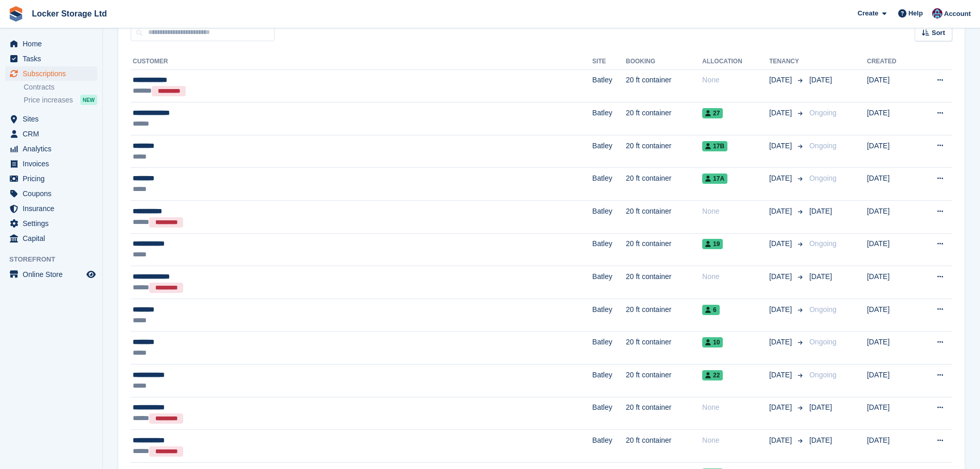  I want to click on span: Home, so click(53, 44).